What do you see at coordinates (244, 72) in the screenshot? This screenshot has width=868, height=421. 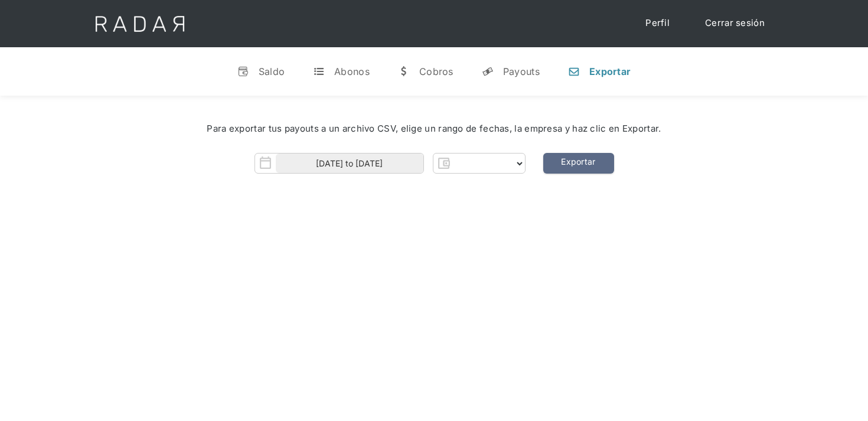 I see `div: v` at bounding box center [244, 72].